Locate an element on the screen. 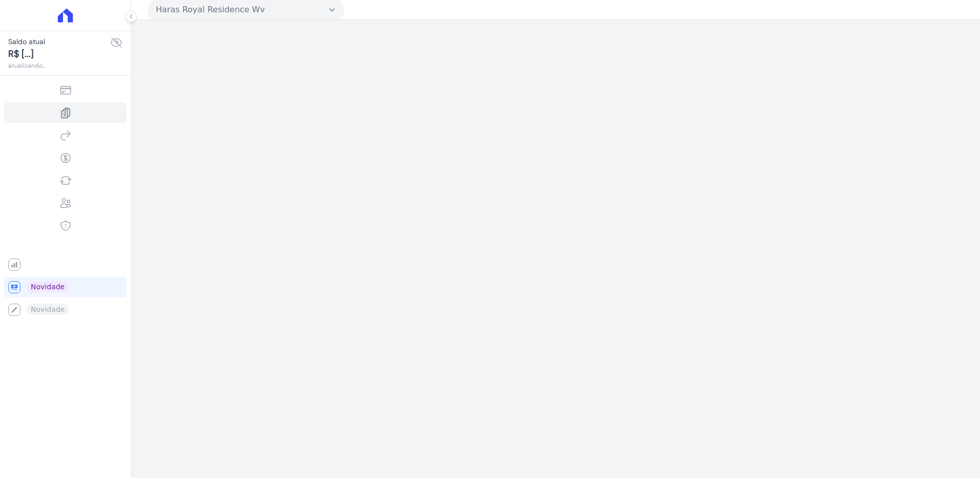 The width and height of the screenshot is (980, 478). span: R$ [...] is located at coordinates (59, 54).